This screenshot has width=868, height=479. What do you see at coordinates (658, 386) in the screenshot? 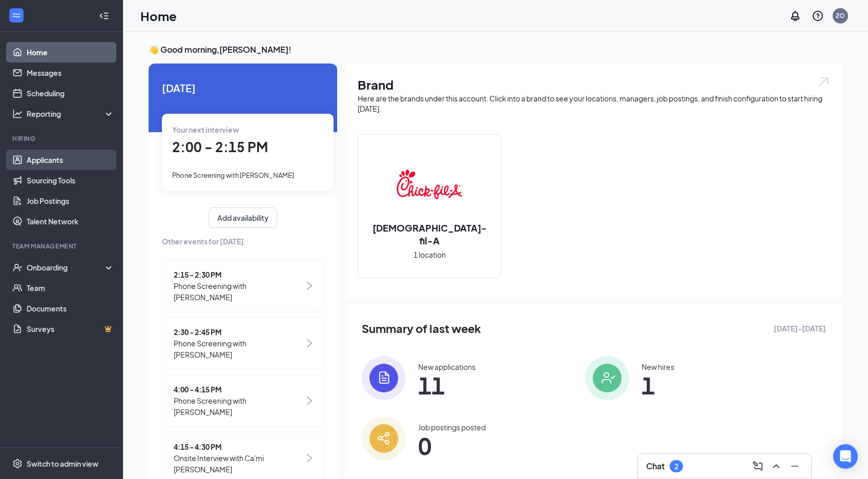
I see `span: 1` at bounding box center [658, 386].